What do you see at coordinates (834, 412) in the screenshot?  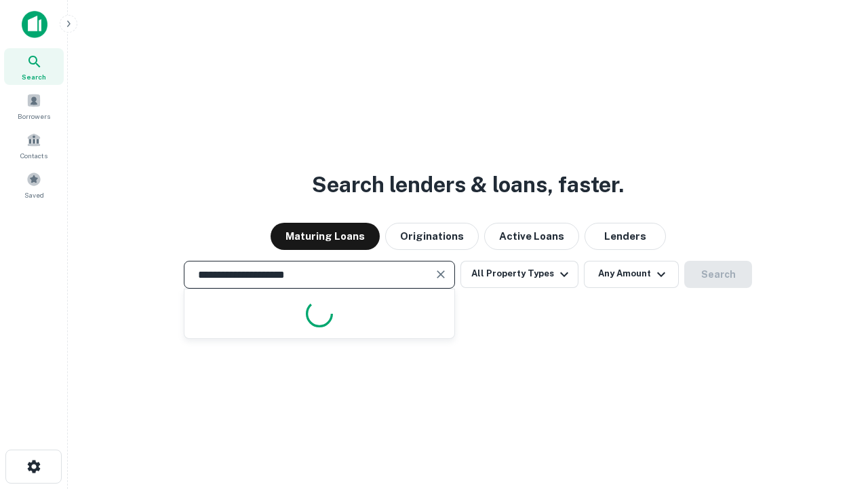 I see `div: Chat Widget` at bounding box center [834, 412].